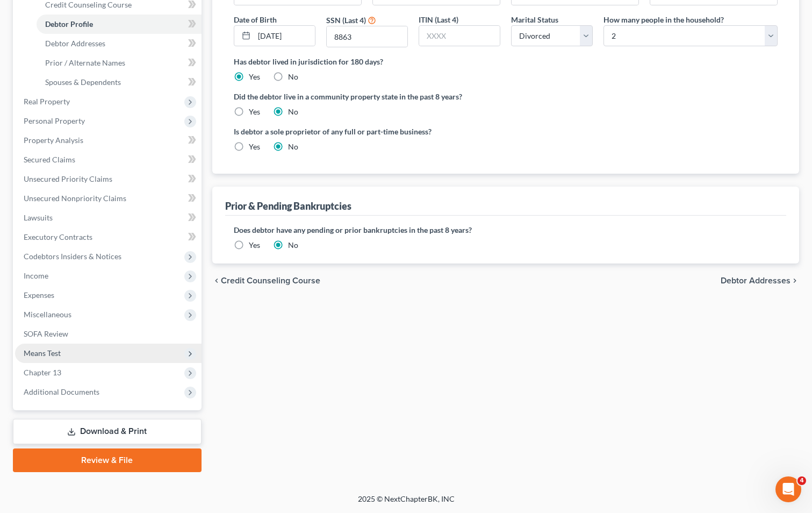  What do you see at coordinates (38, 217) in the screenshot?
I see `span: Lawsuits` at bounding box center [38, 217].